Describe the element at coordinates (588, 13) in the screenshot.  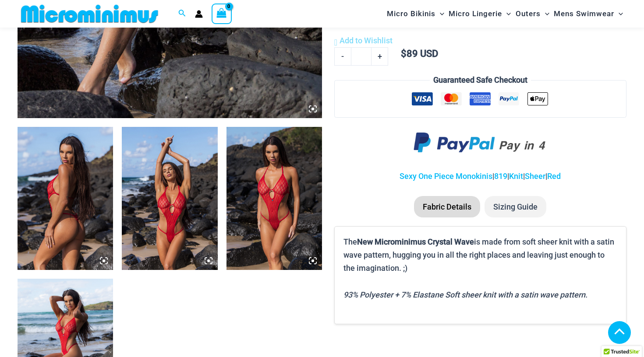
I see `a: Mens SwimwearMenu ToggleMenu Toggle` at that location.